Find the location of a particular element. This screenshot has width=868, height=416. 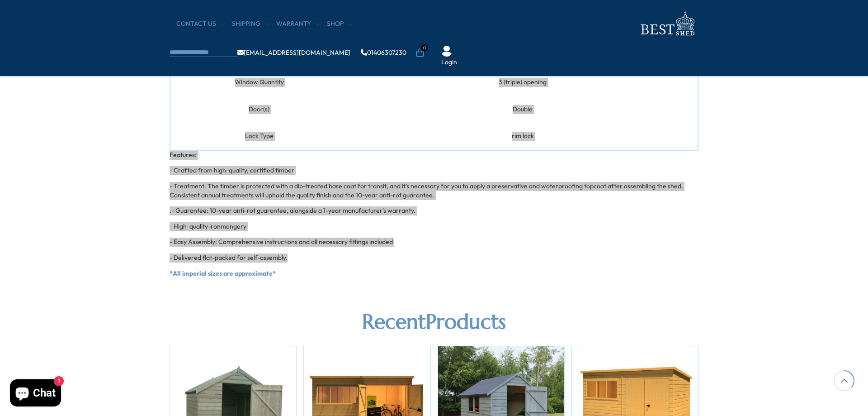

a: Login is located at coordinates (449, 62).